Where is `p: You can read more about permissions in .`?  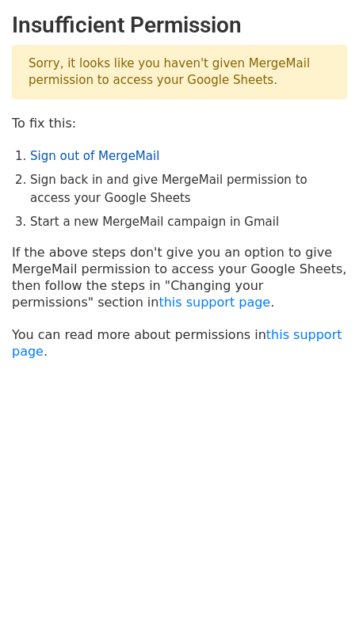 p: You can read more about permissions in . is located at coordinates (180, 343).